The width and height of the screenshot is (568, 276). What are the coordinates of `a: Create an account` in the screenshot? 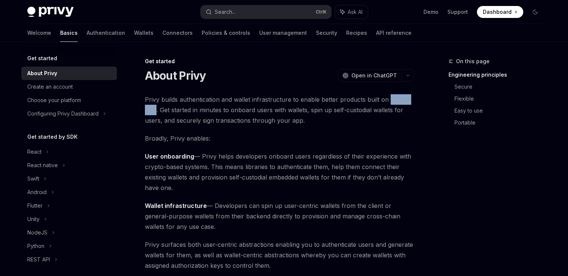 It's located at (69, 87).